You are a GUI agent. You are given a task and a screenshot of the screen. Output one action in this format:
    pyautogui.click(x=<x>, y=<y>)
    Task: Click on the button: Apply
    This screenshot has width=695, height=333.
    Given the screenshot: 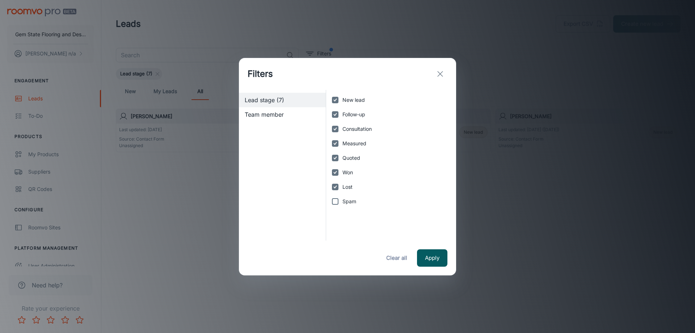 What is the action you would take?
    pyautogui.click(x=432, y=258)
    